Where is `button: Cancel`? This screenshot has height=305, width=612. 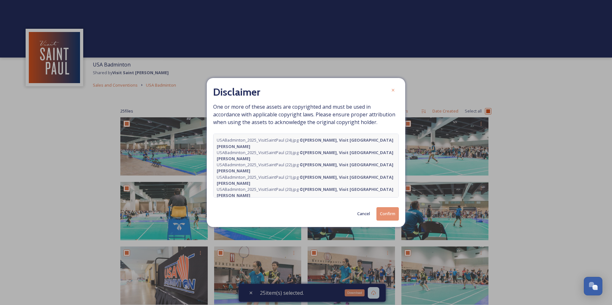
button: Cancel is located at coordinates (364, 214).